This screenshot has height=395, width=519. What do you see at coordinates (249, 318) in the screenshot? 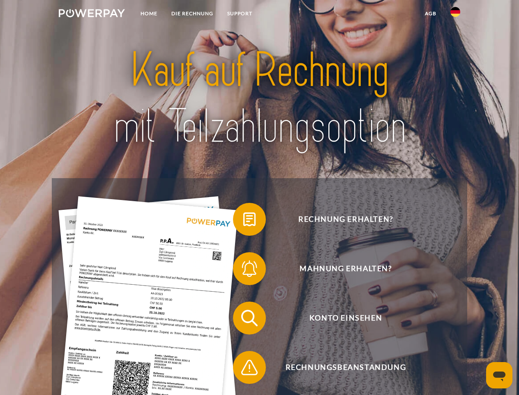
I see `img: qb_search.svg` at bounding box center [249, 318].